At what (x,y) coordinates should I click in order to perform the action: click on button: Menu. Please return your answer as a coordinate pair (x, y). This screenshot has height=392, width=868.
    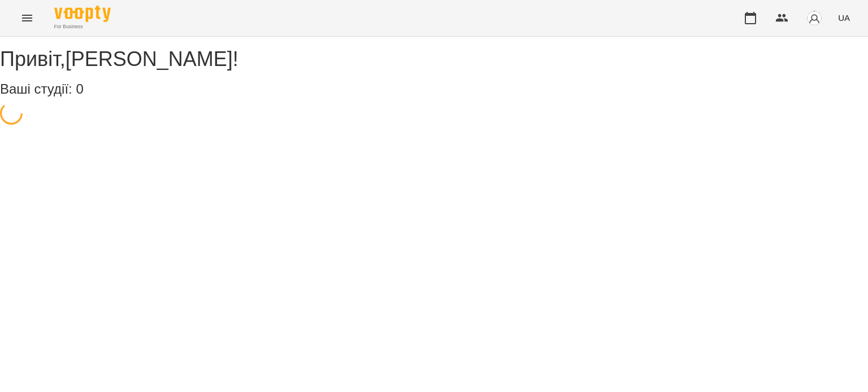
    Looking at the image, I should click on (27, 18).